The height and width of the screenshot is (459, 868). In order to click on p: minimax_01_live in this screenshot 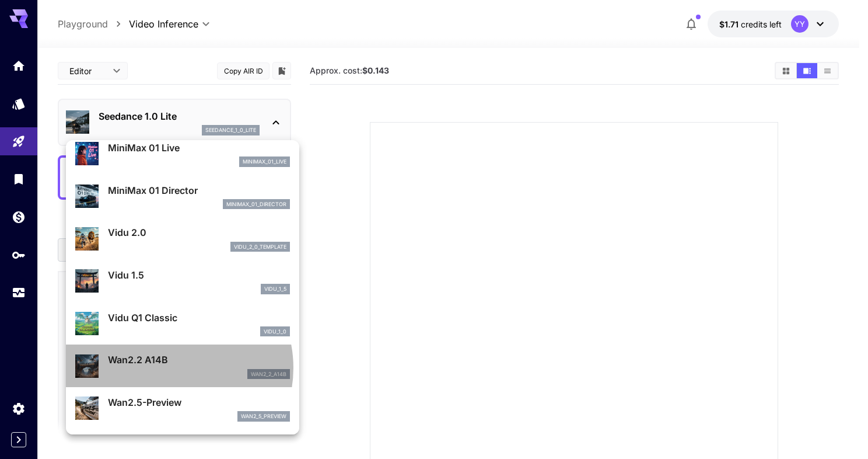, I will do `click(264, 161)`.